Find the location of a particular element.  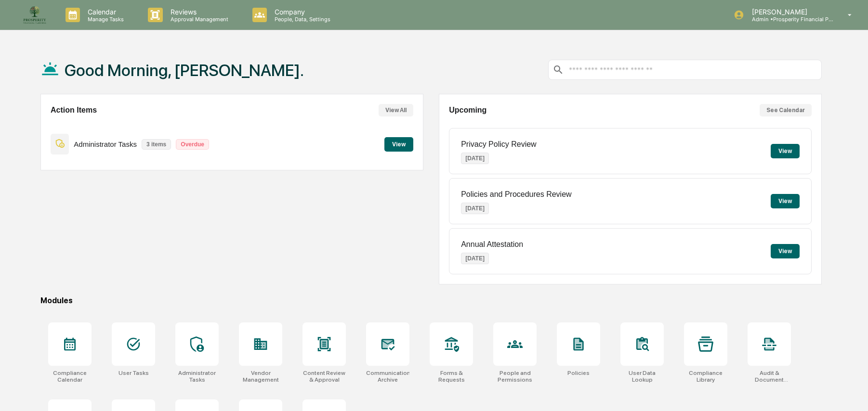

p: Company is located at coordinates (301, 11).